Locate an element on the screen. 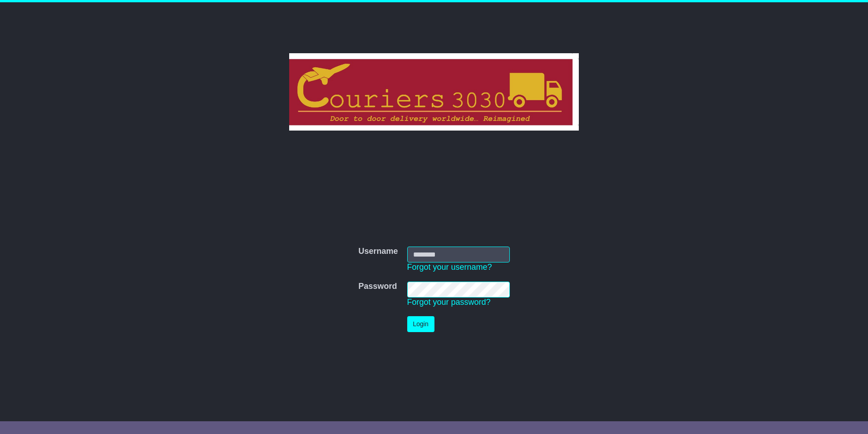 The image size is (868, 434). a: Forgot your password? is located at coordinates (449, 302).